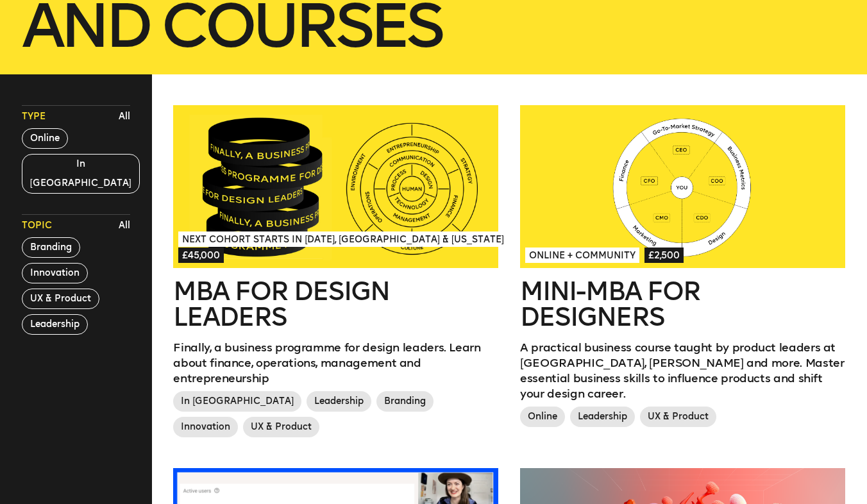 This screenshot has height=504, width=867. I want to click on span: Topic, so click(37, 226).